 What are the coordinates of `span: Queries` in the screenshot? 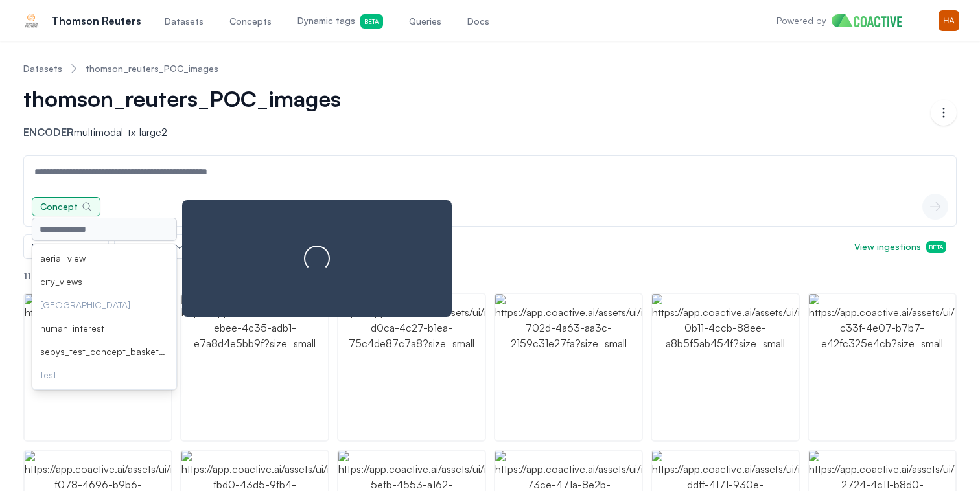 It's located at (425, 21).